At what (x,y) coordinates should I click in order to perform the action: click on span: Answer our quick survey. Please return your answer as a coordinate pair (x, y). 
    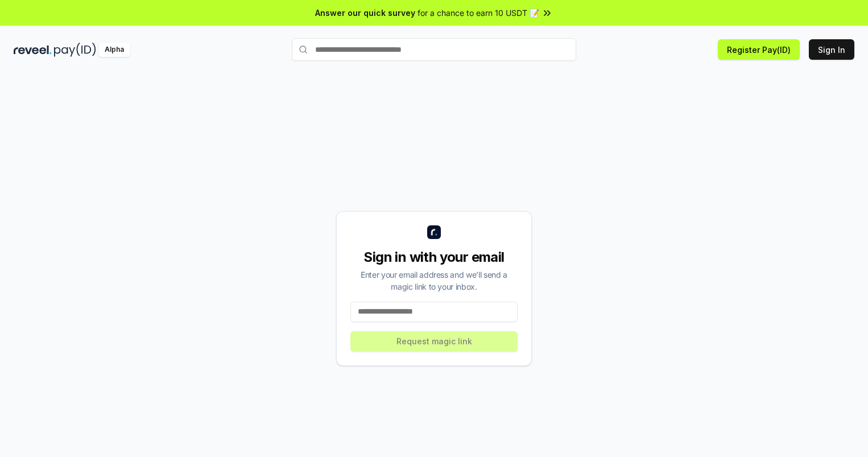
    Looking at the image, I should click on (366, 12).